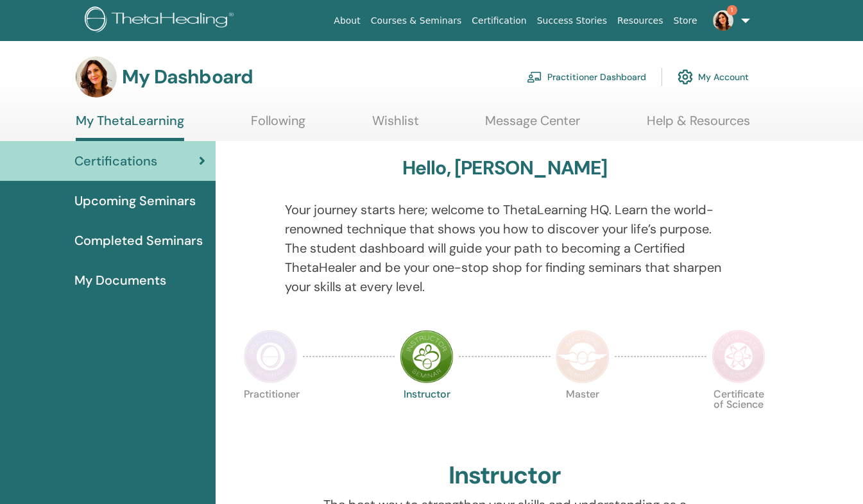 The width and height of the screenshot is (863, 504). What do you see at coordinates (120, 280) in the screenshot?
I see `span: My Documents` at bounding box center [120, 280].